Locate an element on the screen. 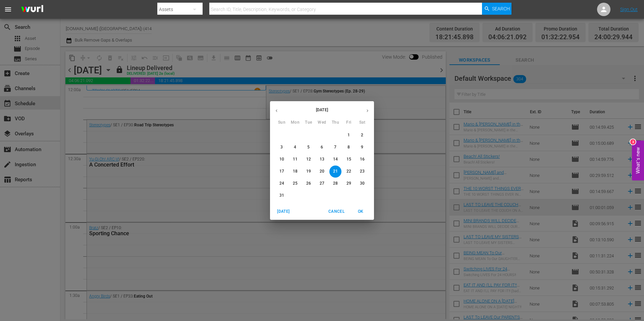  span: menu is located at coordinates (8, 10).